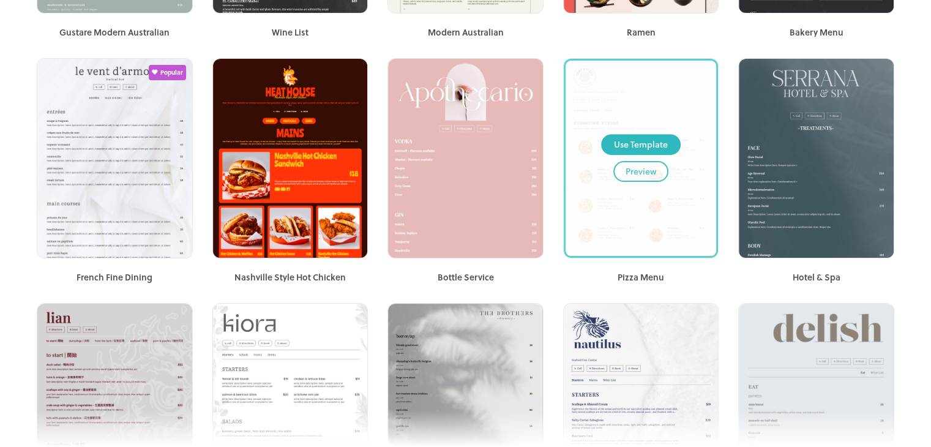 The image size is (931, 447). I want to click on div: Bottle Service, so click(465, 277).